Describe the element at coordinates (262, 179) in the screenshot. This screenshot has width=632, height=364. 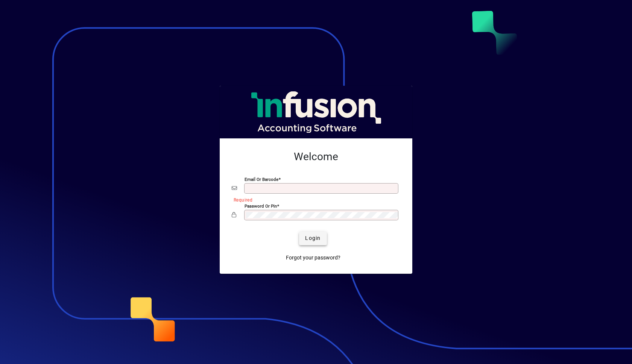
I see `mat-label: Email or Barcode` at that location.